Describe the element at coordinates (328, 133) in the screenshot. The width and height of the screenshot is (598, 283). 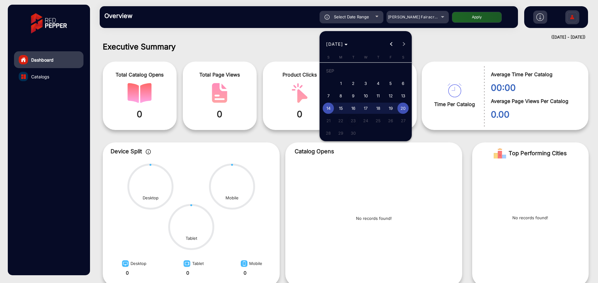
I see `span: 28` at that location.